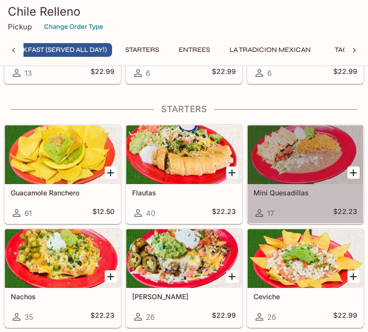  Describe the element at coordinates (354, 172) in the screenshot. I see `button: Add Mini Quesadillas` at that location.